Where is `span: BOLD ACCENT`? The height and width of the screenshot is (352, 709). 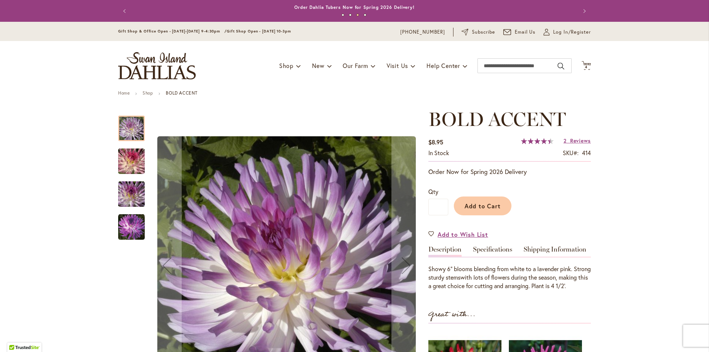 span: BOLD ACCENT is located at coordinates (497, 119).